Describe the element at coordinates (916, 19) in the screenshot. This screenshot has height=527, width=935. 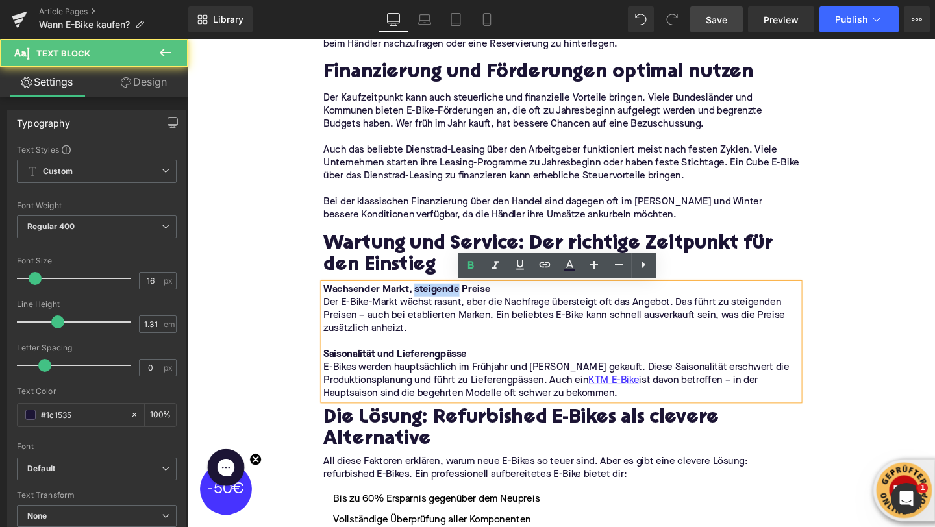
I see `button: More` at that location.